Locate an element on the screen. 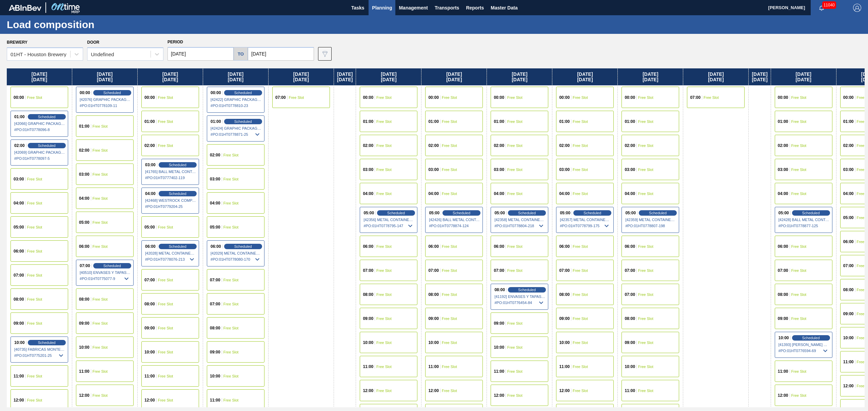 The height and width of the screenshot is (411, 868). label: Door is located at coordinates (93, 42).